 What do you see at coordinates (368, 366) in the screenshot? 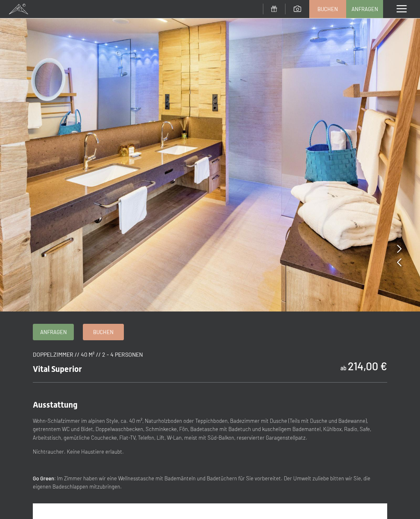
I see `b: 214,00 €` at bounding box center [368, 366].